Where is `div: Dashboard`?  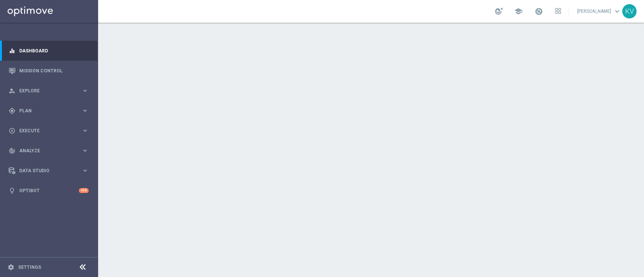
div: Dashboard is located at coordinates (49, 51).